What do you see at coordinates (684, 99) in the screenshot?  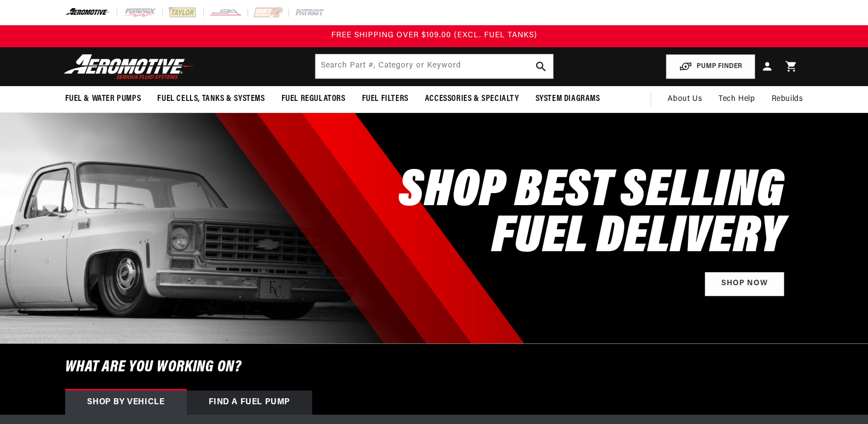 I see `a: About Us` at bounding box center [684, 99].